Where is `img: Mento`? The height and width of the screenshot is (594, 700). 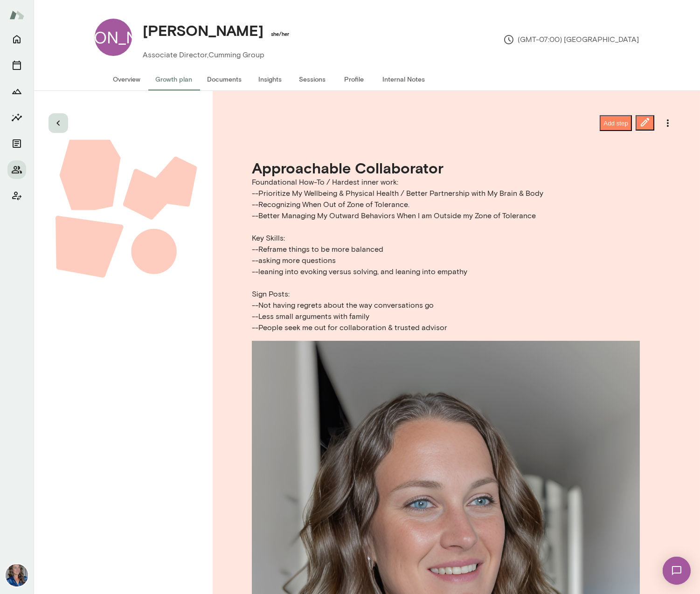 img: Mento is located at coordinates (17, 15).